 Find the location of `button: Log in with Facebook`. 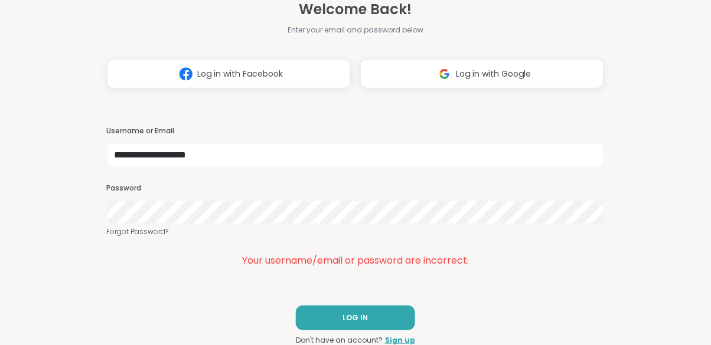

button: Log in with Facebook is located at coordinates (228, 74).